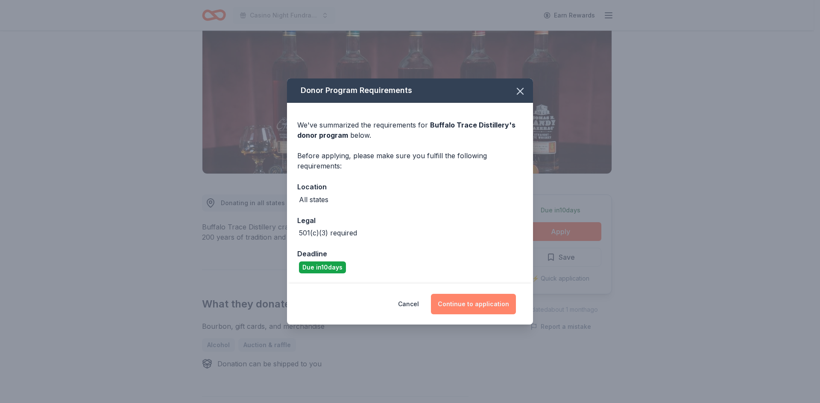 The height and width of the screenshot is (403, 820). Describe the element at coordinates (410, 221) in the screenshot. I see `div: Legal` at that location.